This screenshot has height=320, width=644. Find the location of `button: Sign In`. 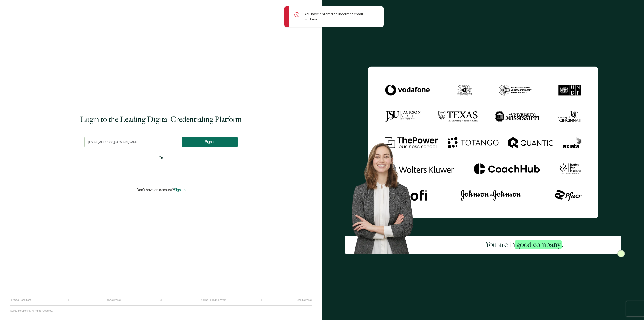

button: Sign In is located at coordinates (210, 142).